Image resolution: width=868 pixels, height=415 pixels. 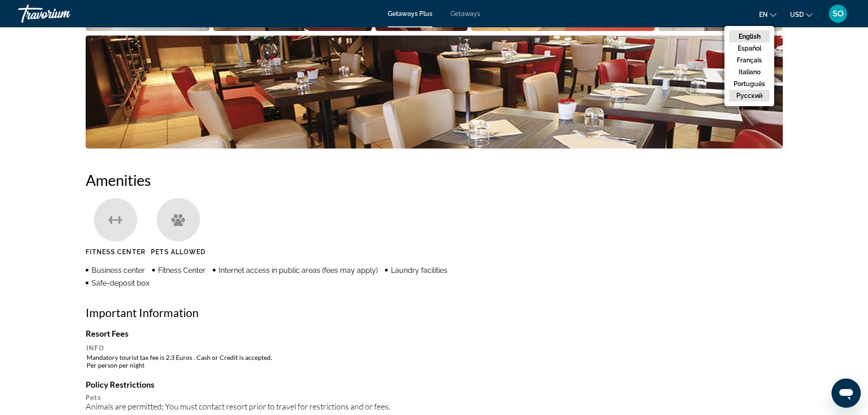 I want to click on th: Info, so click(x=434, y=348).